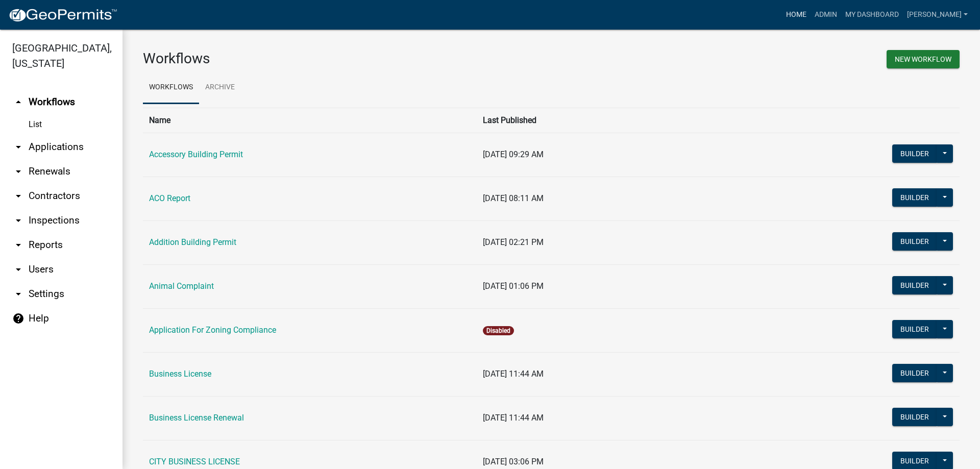 The height and width of the screenshot is (469, 980). I want to click on a: Addition Building Permit, so click(193, 242).